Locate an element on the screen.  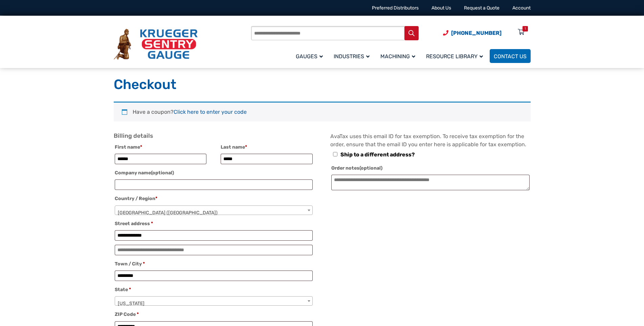
span: State is located at coordinates (213, 301).